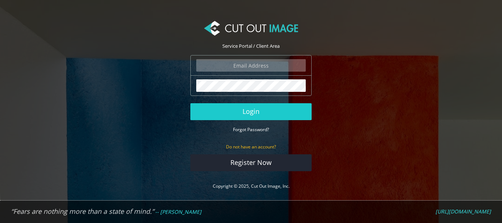 This screenshot has height=223, width=502. What do you see at coordinates (82, 211) in the screenshot?
I see `em: “Fears are nothing more than a state of mind.”` at bounding box center [82, 211].